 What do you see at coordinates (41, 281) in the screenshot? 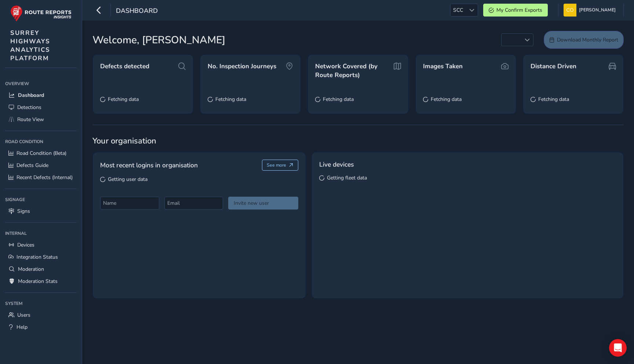
I see `a: Moderation Stats` at bounding box center [41, 281].